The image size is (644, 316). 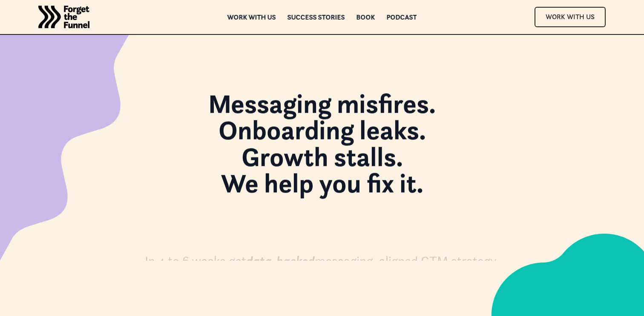 What do you see at coordinates (402, 17) in the screenshot?
I see `a: Podcast` at bounding box center [402, 17].